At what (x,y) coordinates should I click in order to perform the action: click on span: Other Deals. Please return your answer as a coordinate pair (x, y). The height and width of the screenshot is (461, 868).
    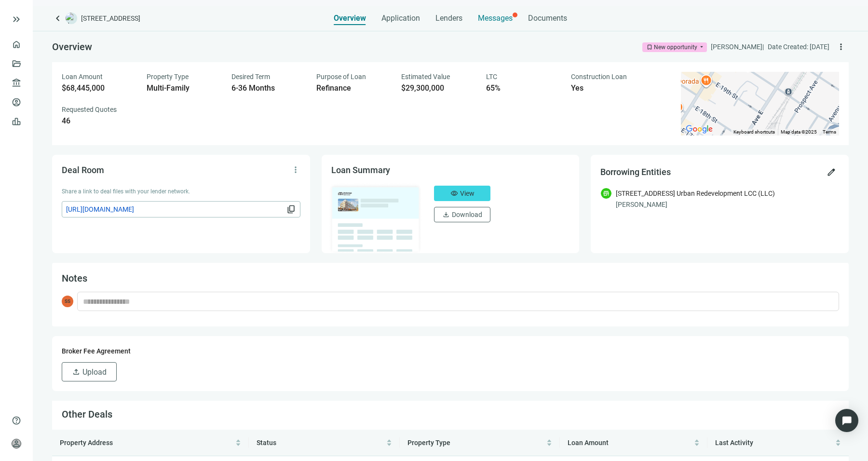
    Looking at the image, I should click on (87, 414).